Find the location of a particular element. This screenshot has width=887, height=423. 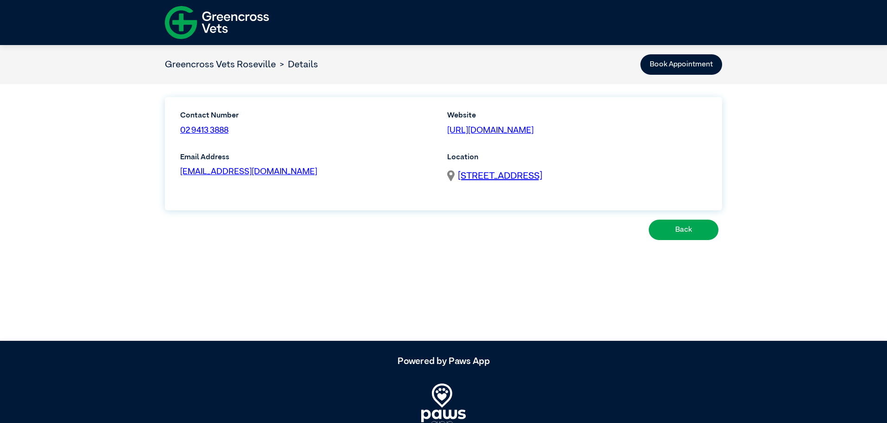

h5: Powered by Paws App is located at coordinates (443, 361).